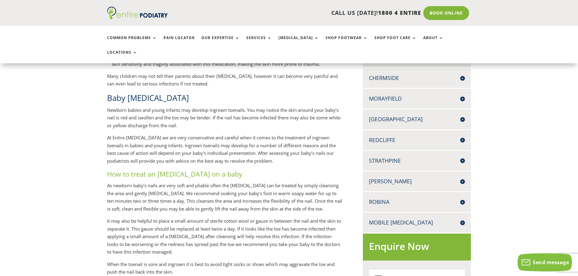 The width and height of the screenshot is (578, 276). I want to click on a: Shop Footwear, so click(346, 42).